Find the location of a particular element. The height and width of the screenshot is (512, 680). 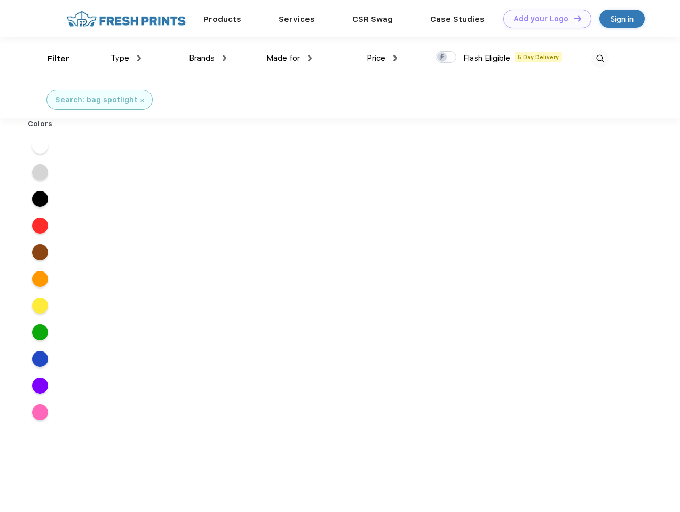

a: Sign in is located at coordinates (622, 19).